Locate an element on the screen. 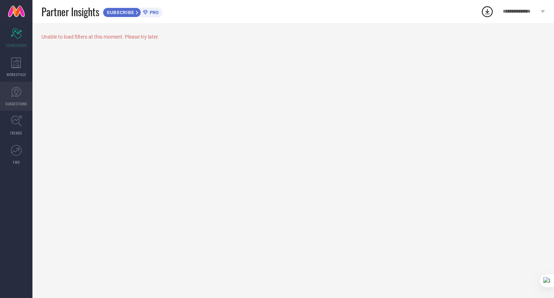  span: Partner Insights is located at coordinates (70, 12).